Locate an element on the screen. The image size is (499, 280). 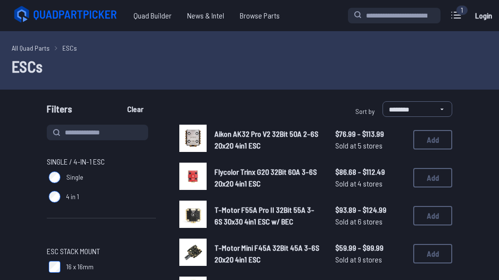
span: T-Motor F55A Pro II 32Bit 55A 3-6S 30x30 4in1 ESC w/ BEC is located at coordinates (264, 215).